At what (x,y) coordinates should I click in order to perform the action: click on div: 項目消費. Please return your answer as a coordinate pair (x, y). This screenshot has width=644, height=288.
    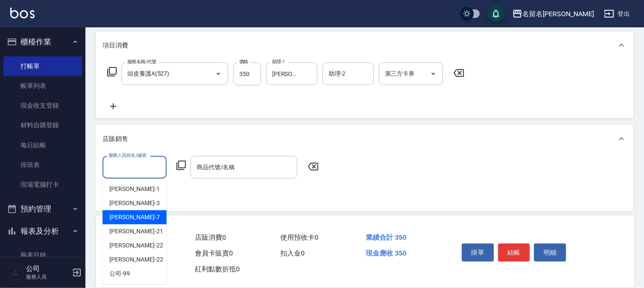
    Looking at the image, I should click on (365, 45).